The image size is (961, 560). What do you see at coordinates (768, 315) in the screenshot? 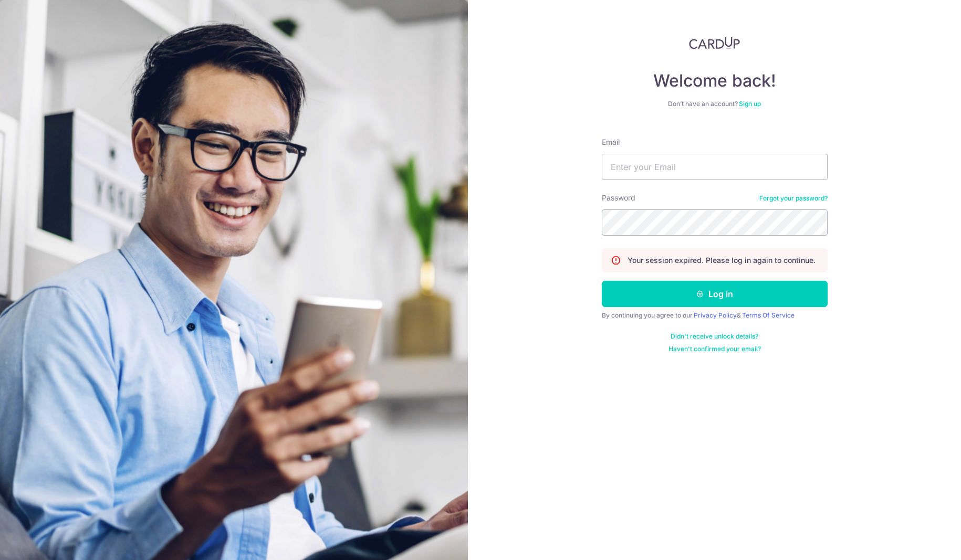
I see `a: Terms Of Service` at bounding box center [768, 315].